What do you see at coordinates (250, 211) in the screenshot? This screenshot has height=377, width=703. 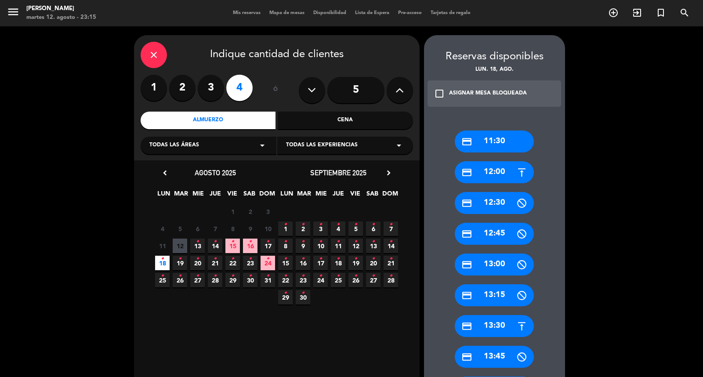 I see `span: 2` at bounding box center [250, 211].